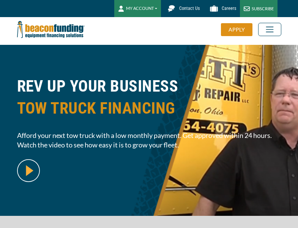 Image resolution: width=298 pixels, height=228 pixels. Describe the element at coordinates (269, 29) in the screenshot. I see `button: Toggle navigation` at that location.